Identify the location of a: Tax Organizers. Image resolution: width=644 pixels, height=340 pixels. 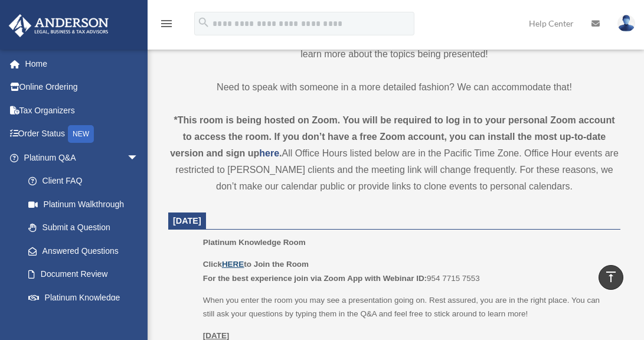
(82, 111).